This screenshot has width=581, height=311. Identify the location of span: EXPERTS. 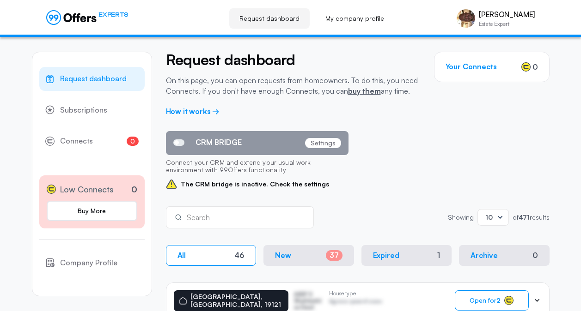
(113, 14).